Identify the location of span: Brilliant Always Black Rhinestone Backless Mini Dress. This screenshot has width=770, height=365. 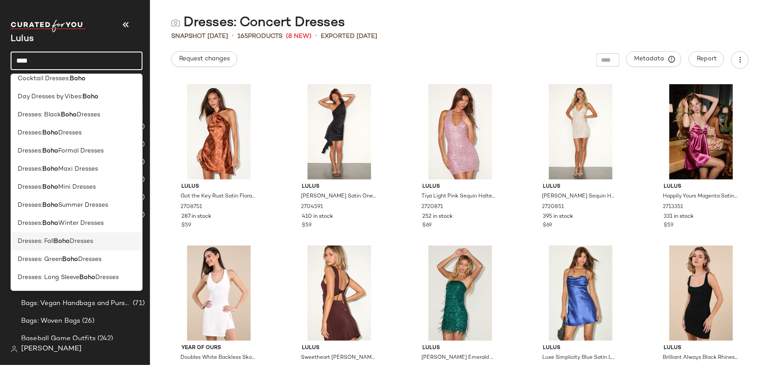
(700, 358).